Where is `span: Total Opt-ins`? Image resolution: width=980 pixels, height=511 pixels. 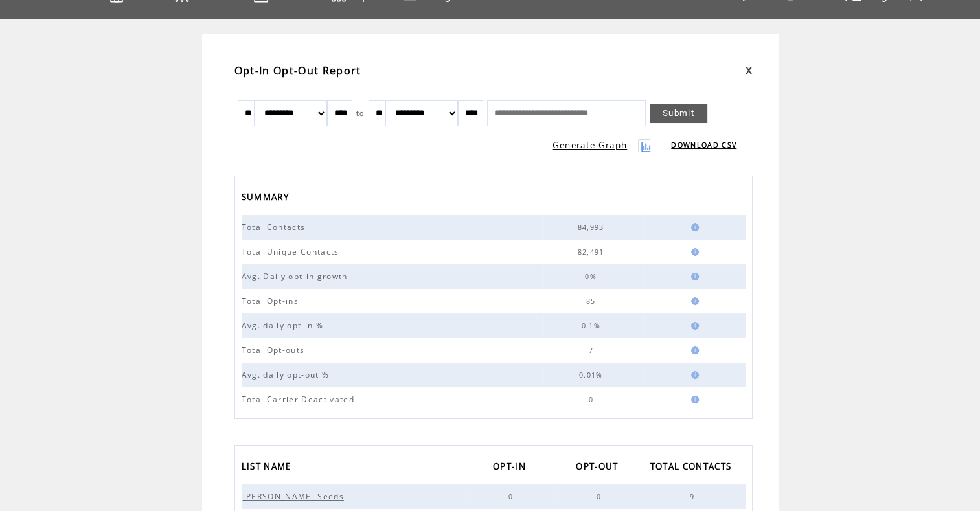
span: Total Opt-ins is located at coordinates (272, 301).